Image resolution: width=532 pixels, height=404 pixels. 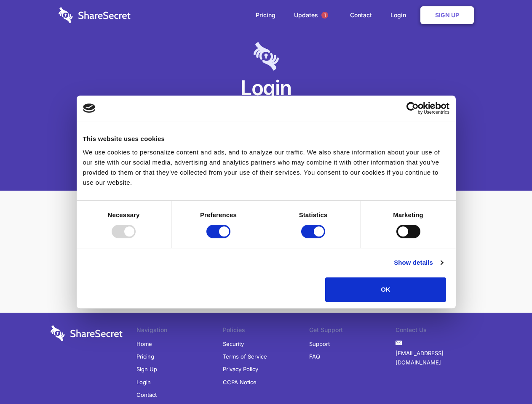 What do you see at coordinates (124, 215) in the screenshot?
I see `strong: Necessary` at bounding box center [124, 215].